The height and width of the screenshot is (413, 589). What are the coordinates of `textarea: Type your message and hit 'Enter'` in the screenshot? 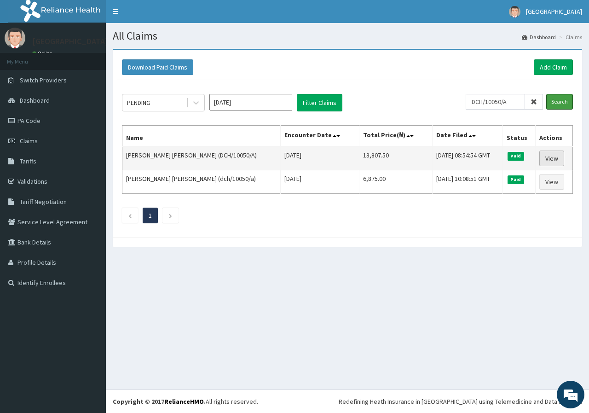 It's located at (90, 267).